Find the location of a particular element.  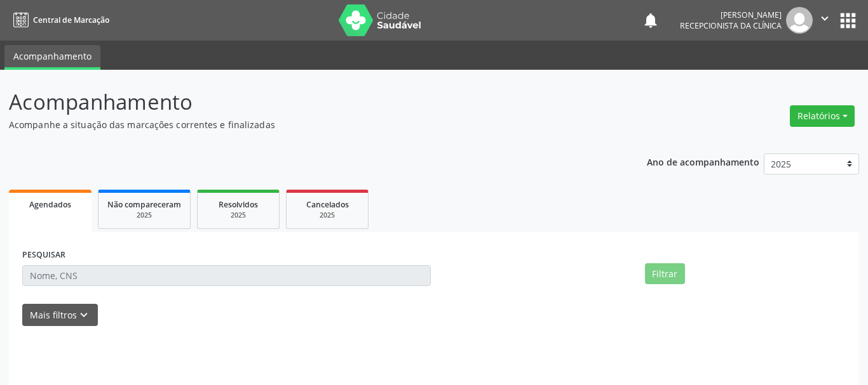

span: Agendados is located at coordinates (51, 204).